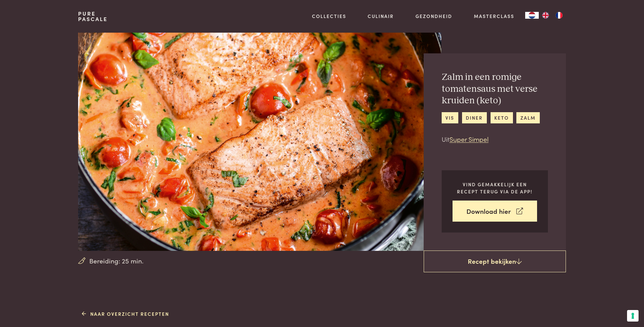  What do you see at coordinates (495, 139) in the screenshot?
I see `p: Uit` at bounding box center [495, 139].